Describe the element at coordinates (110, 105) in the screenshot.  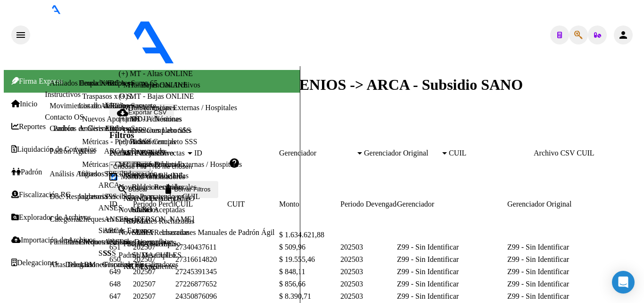
I see `a: Listado de Empresas` at that location.